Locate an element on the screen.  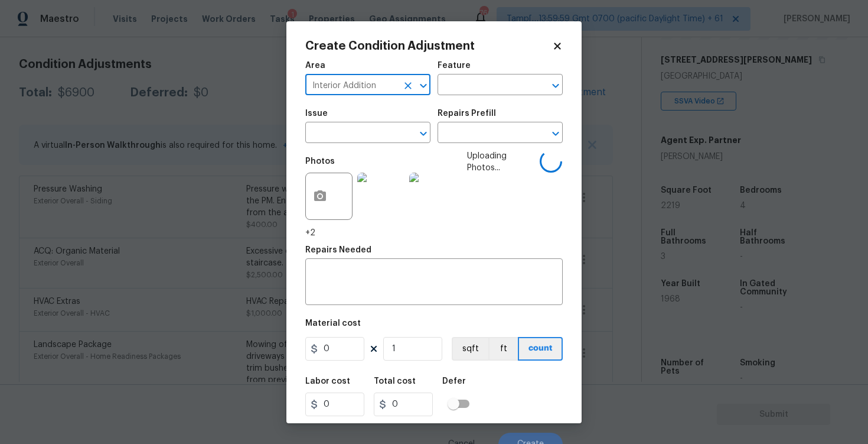
button: ft is located at coordinates (503, 349).